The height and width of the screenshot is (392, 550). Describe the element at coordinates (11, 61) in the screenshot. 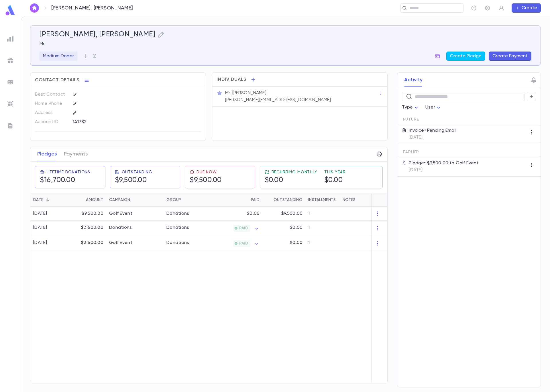

I see `img: campaigns_grey.99e729a5f7ee94e3726e6486bddda8f1.svg` at that location.